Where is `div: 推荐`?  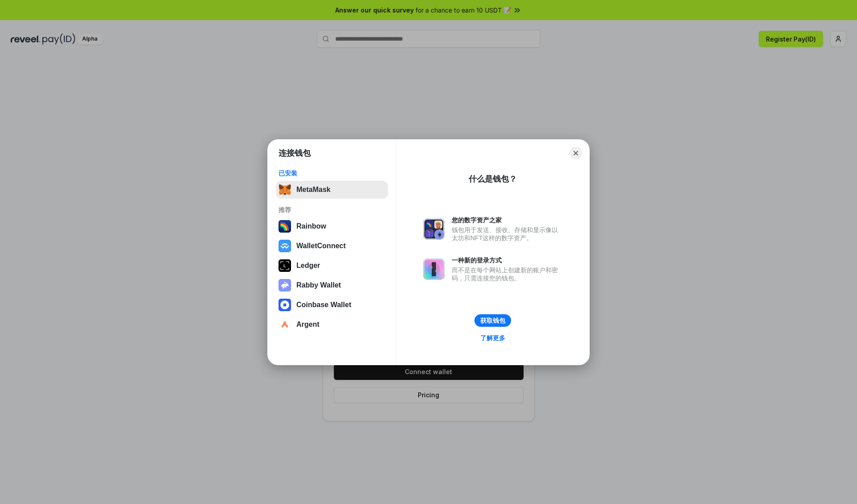
div: 推荐 is located at coordinates (332, 210).